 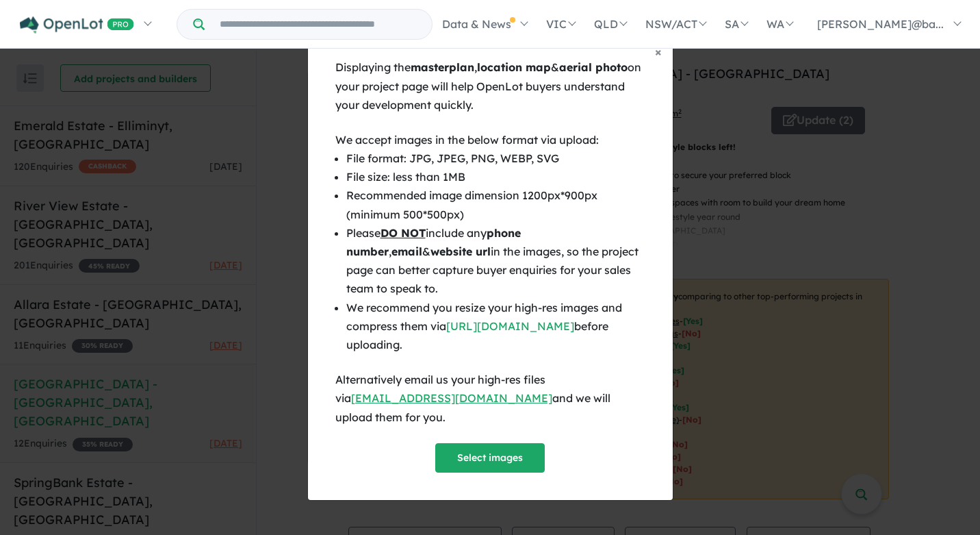 What do you see at coordinates (490, 86) in the screenshot?
I see `div: Displaying the , & on your project page will help OpenLot buyers understand your development quic...` at bounding box center [490, 86].